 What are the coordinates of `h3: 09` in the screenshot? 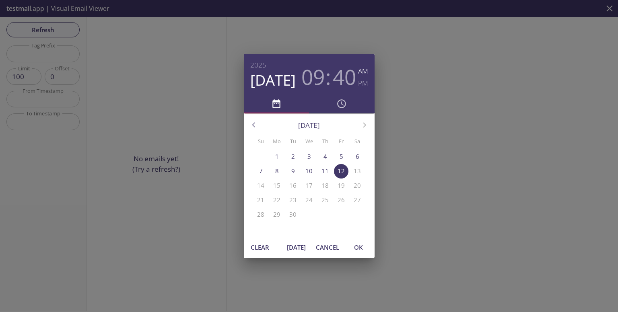 It's located at (313, 77).